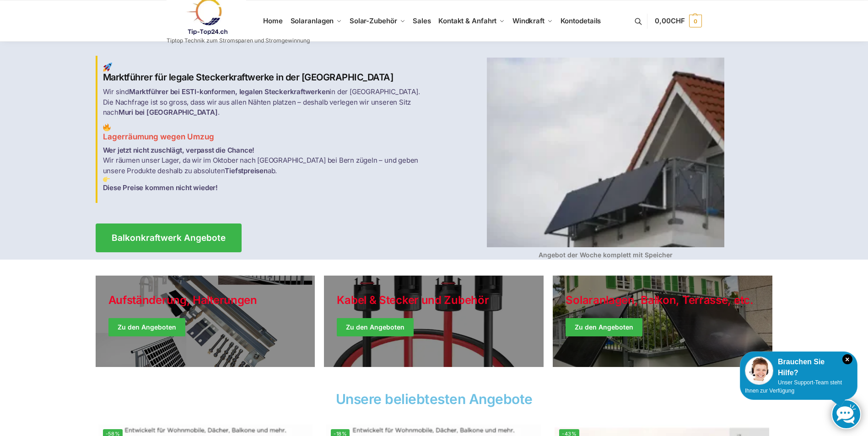 Image resolution: width=868 pixels, height=436 pixels. Describe the element at coordinates (605, 255) in the screenshot. I see `strong: Angebot der Woche komplett mit Speicher` at that location.